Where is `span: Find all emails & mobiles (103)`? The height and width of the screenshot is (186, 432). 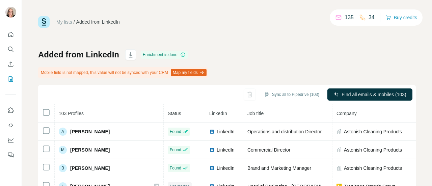
span: Find all emails & mobiles (103) is located at coordinates (374, 95).